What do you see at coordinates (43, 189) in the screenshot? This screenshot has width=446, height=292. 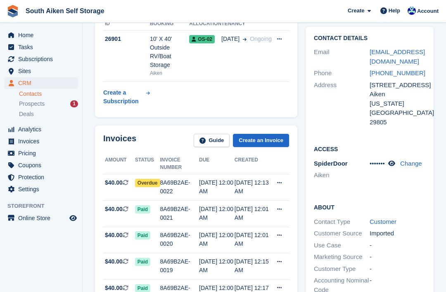 I see `span: Settings` at bounding box center [43, 189].